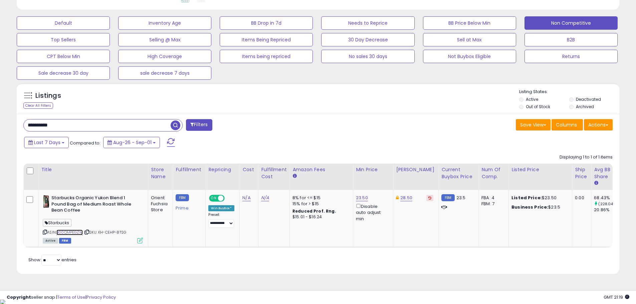 Image resolution: width=636 pixels, height=304 pixels. I want to click on button: Last 7 Days, so click(46, 143).